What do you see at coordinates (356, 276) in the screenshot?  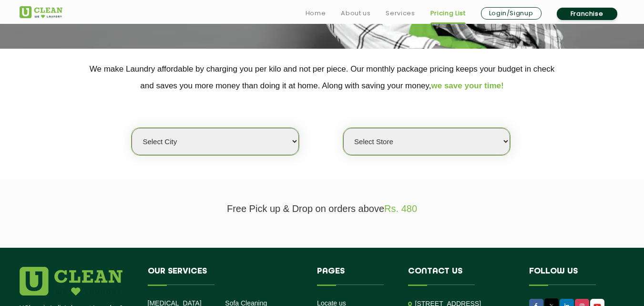 I see `h4: Pages` at bounding box center [356, 276].